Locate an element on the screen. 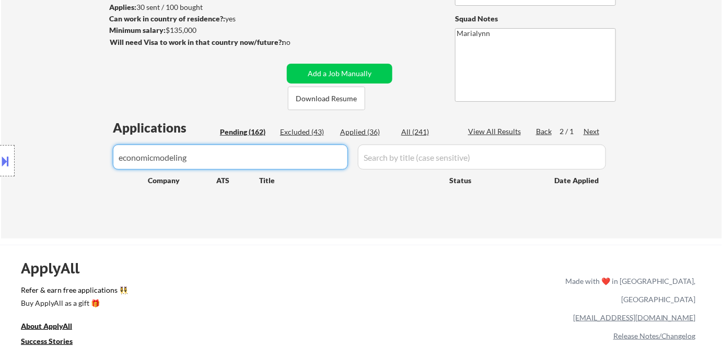 The width and height of the screenshot is (722, 346). div: Status is located at coordinates (494, 180).